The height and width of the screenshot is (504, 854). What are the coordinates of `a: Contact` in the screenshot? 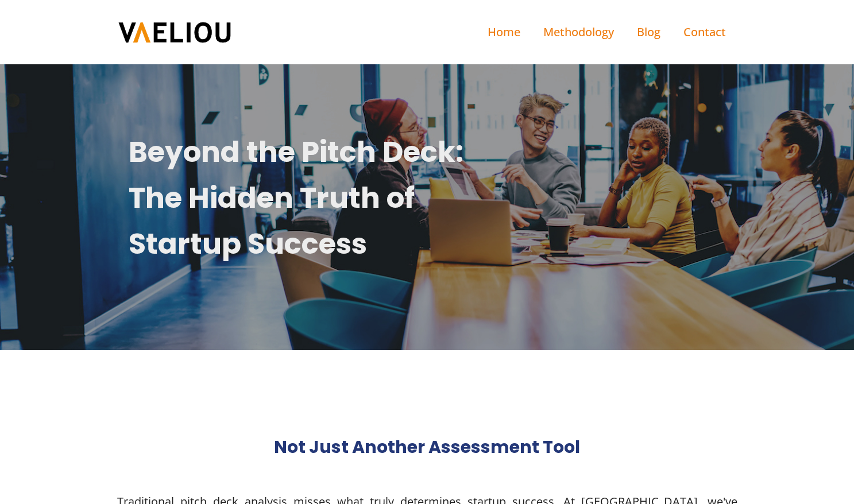 It's located at (704, 32).